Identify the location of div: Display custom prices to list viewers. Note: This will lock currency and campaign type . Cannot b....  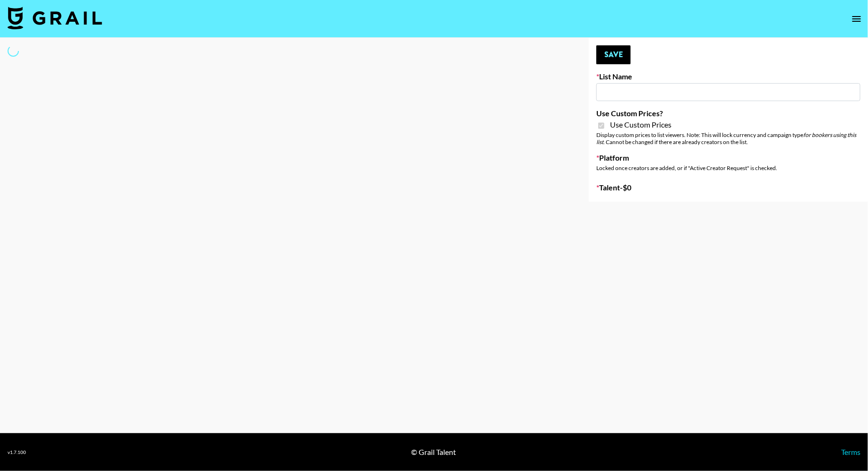
(728, 138).